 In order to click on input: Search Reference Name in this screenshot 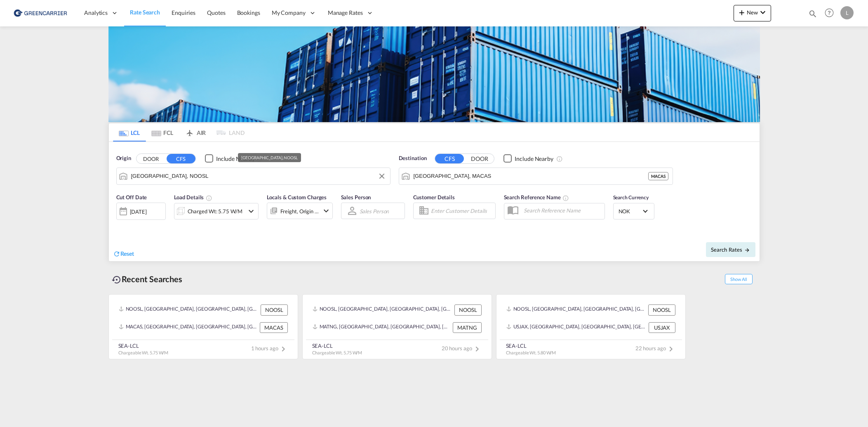, I will do `click(562, 211)`.